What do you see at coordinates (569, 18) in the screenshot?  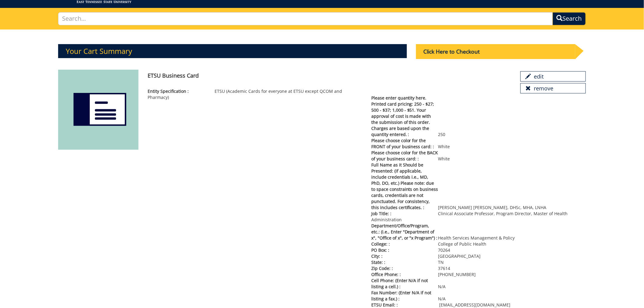 I see `button: Search` at bounding box center [569, 18].